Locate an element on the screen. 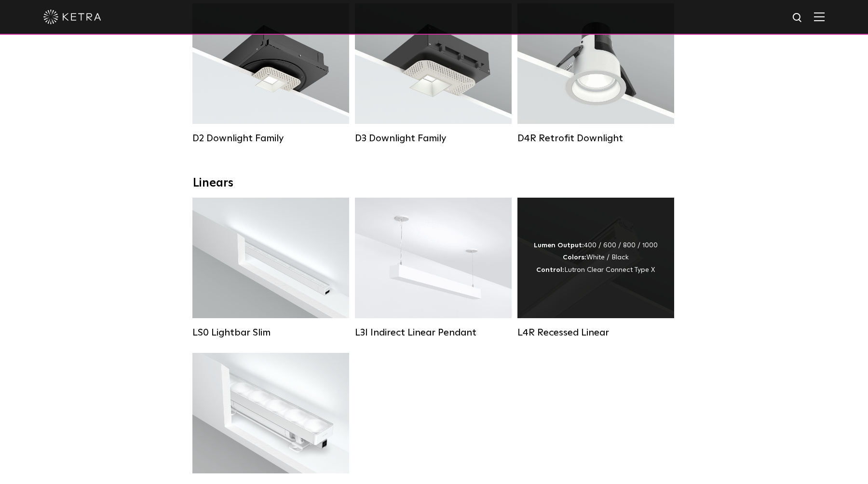  img: ketra-logo-2019-white is located at coordinates (72, 17).